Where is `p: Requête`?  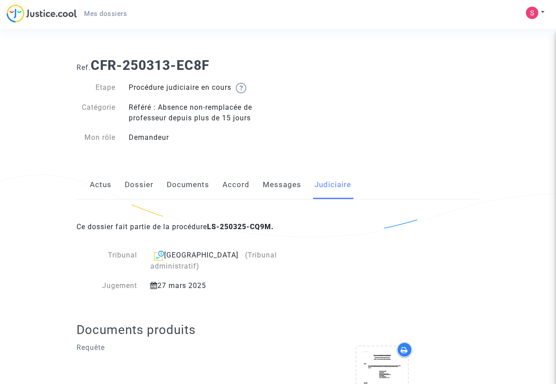
p: Requête is located at coordinates (174, 347).